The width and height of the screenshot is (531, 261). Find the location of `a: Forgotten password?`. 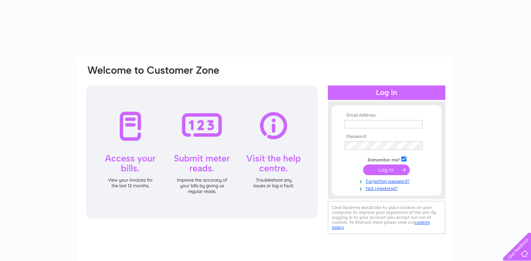

a: Forgotten password? is located at coordinates (388, 180).